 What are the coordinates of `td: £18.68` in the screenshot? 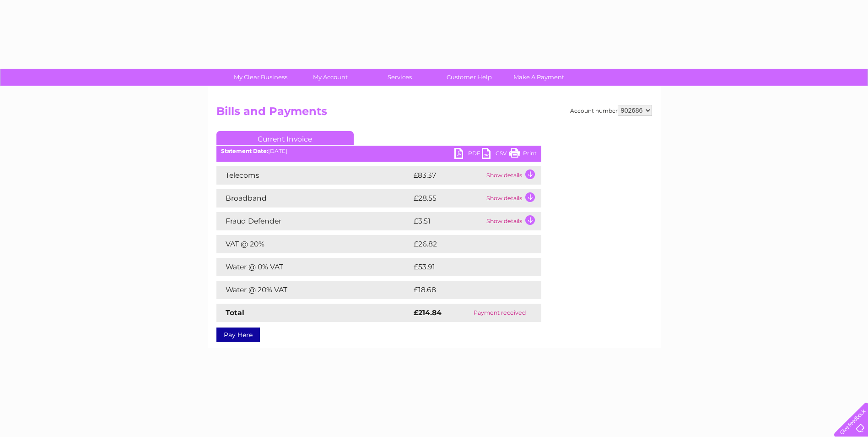 It's located at (467, 290).